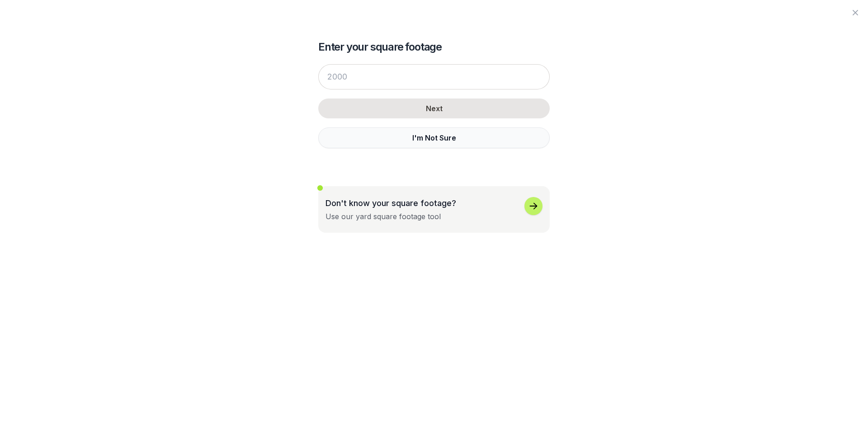 Image resolution: width=868 pixels, height=427 pixels. Describe the element at coordinates (434, 209) in the screenshot. I see `button: Don't know your square footage?Use our yard square footage tool` at that location.